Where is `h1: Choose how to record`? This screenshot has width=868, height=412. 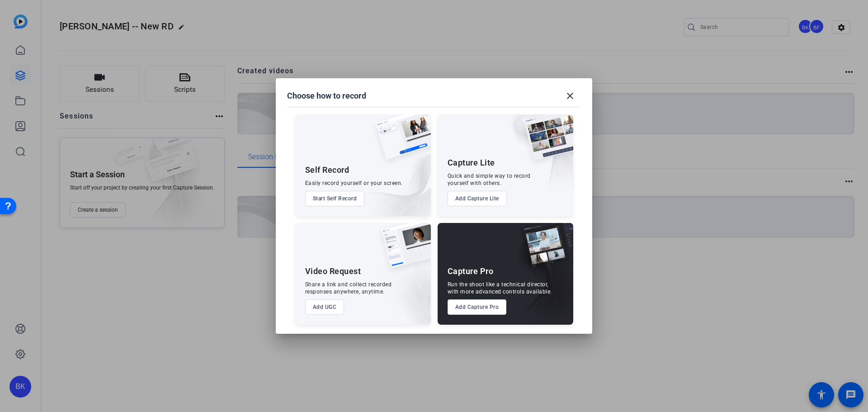 h1: Choose how to record is located at coordinates (327, 96).